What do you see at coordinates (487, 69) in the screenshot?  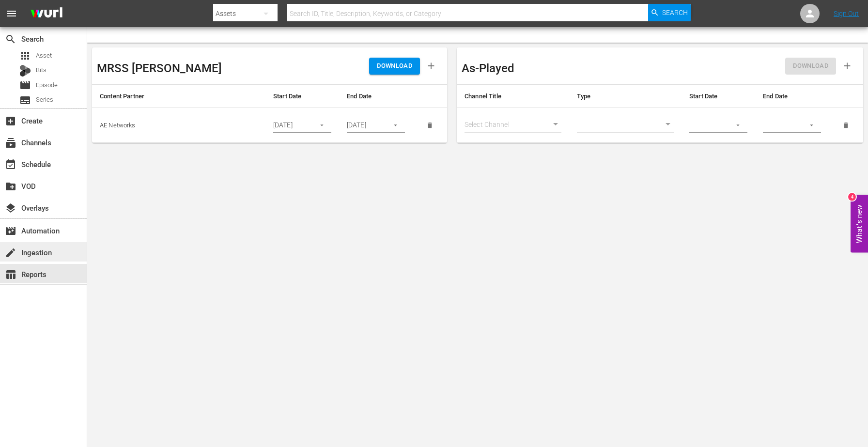 I see `h3: As-Played` at bounding box center [487, 69].